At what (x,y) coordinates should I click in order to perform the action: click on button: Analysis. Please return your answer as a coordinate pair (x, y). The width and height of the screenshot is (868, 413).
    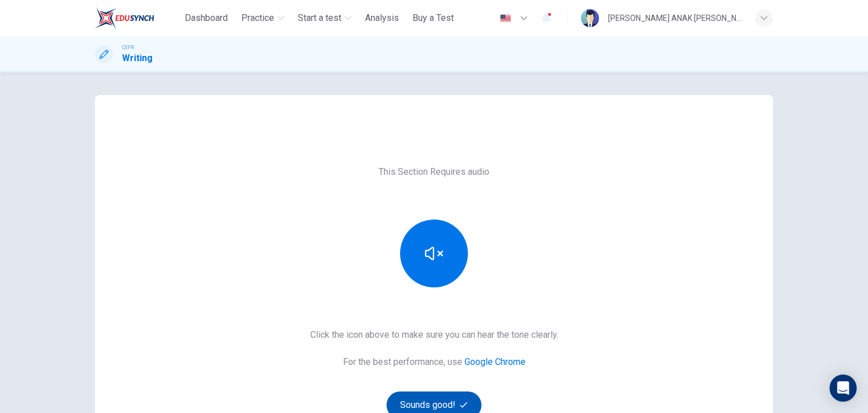
    Looking at the image, I should click on (382, 18).